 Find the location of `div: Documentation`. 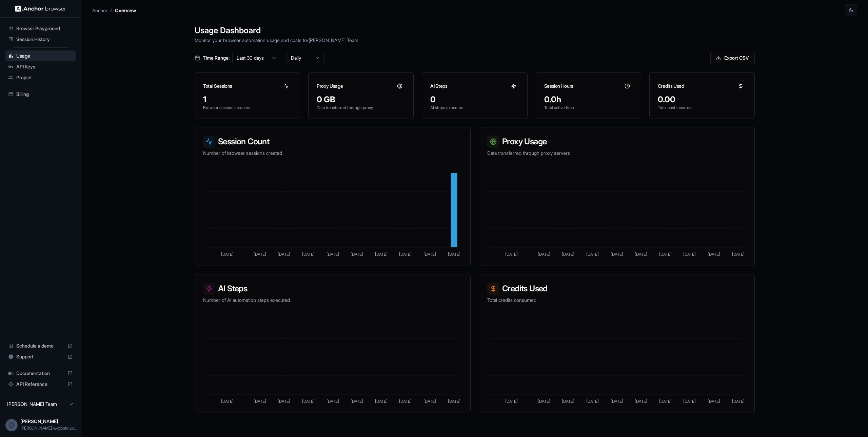

div: Documentation is located at coordinates (40, 373).